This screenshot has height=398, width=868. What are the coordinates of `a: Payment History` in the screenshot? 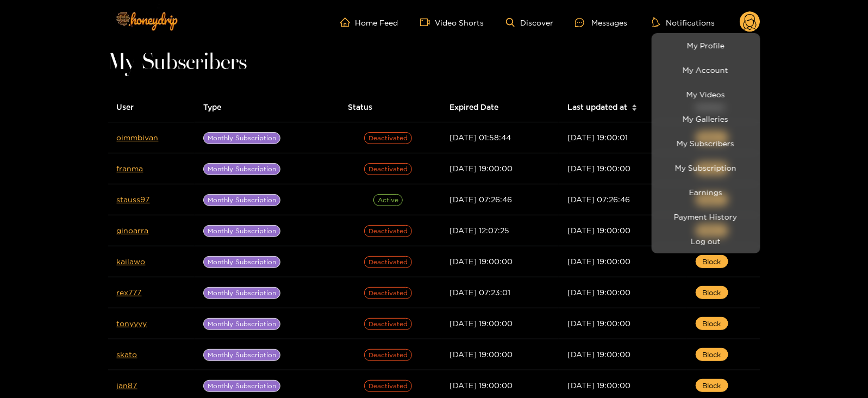 It's located at (707, 216).